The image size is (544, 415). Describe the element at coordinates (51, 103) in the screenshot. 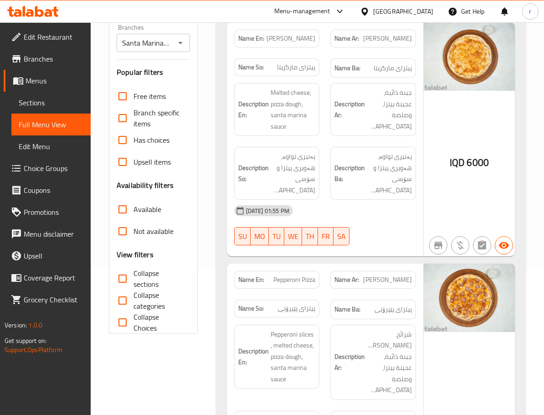

I see `span: Sections` at that location.